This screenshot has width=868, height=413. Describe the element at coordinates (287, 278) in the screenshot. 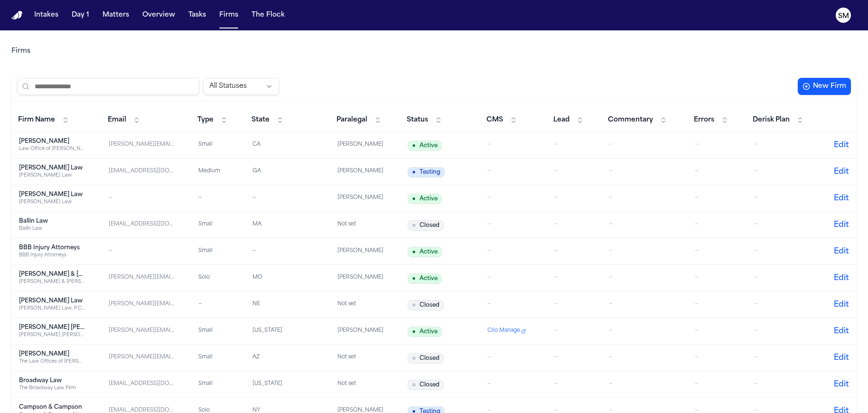

I see `div: MO` at that location.